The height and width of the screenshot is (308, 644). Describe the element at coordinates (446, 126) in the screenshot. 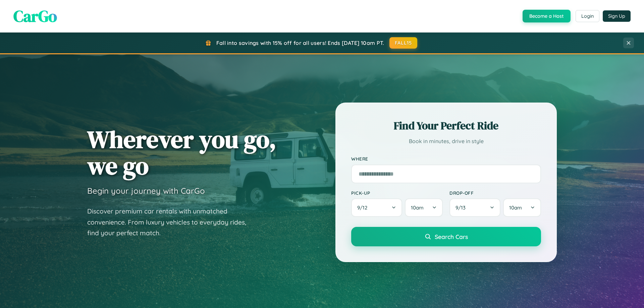

I see `h2: Find Your Perfect Ride` at that location.